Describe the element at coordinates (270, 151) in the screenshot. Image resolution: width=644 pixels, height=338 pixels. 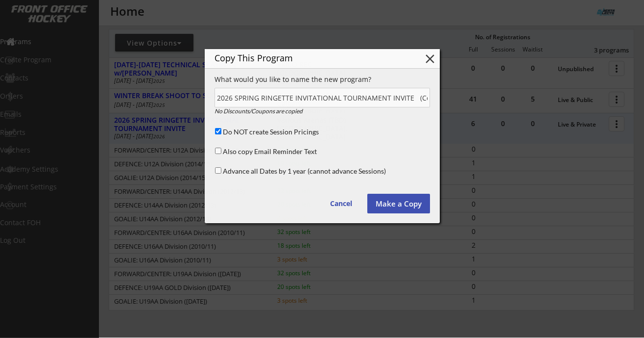
I see `label: Also copy Email Reminder Text` at that location.